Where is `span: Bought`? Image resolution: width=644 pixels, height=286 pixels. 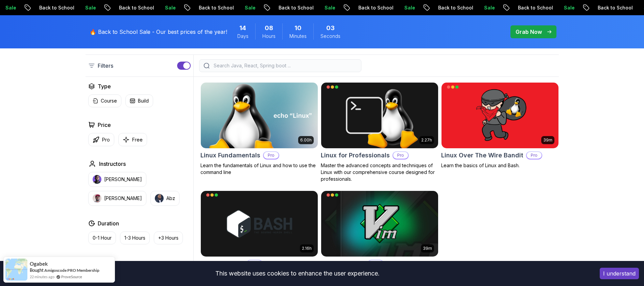
span: Bought is located at coordinates (36, 270).